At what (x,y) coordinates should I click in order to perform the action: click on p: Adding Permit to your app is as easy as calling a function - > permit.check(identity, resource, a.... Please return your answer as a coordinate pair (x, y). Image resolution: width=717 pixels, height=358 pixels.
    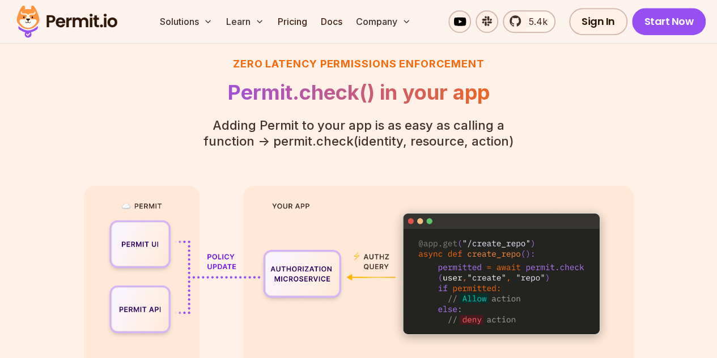
    Looking at the image, I should click on (359, 133).